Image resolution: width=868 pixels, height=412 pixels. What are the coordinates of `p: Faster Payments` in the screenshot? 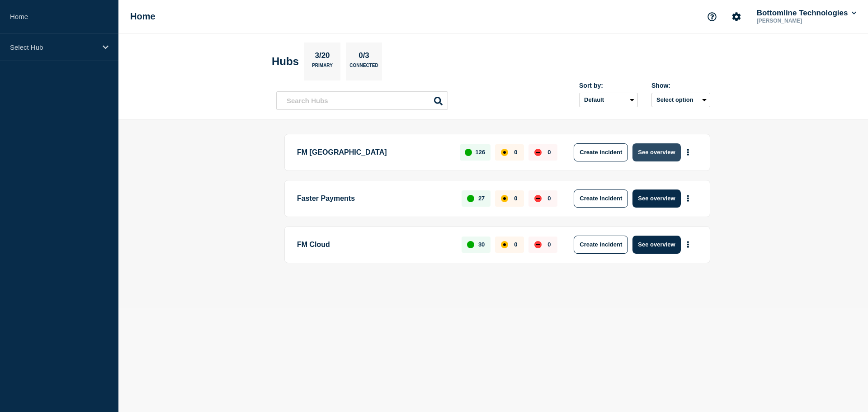 It's located at (374, 198).